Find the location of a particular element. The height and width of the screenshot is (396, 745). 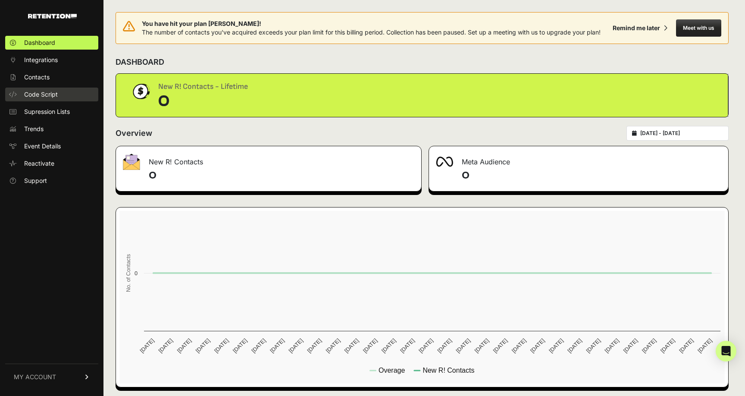

div: Meta Audience is located at coordinates (579, 159).